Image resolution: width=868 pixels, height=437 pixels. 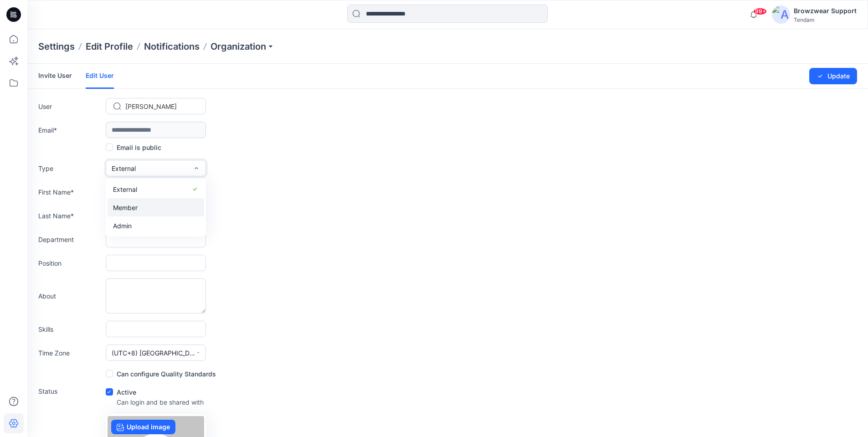 What do you see at coordinates (161, 374) in the screenshot?
I see `div: Can configure Quality Standards` at bounding box center [161, 374].